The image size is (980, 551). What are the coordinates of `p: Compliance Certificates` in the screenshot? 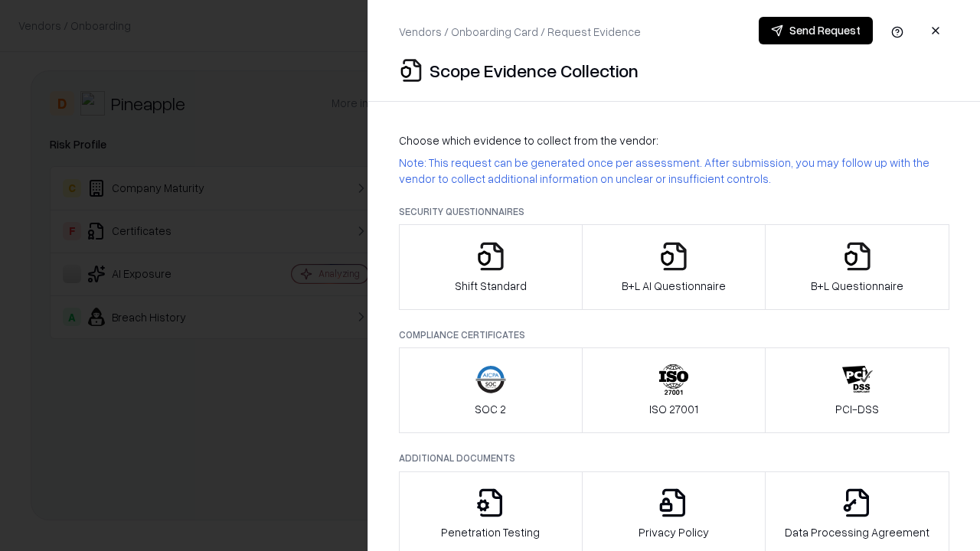 It's located at (673, 335).